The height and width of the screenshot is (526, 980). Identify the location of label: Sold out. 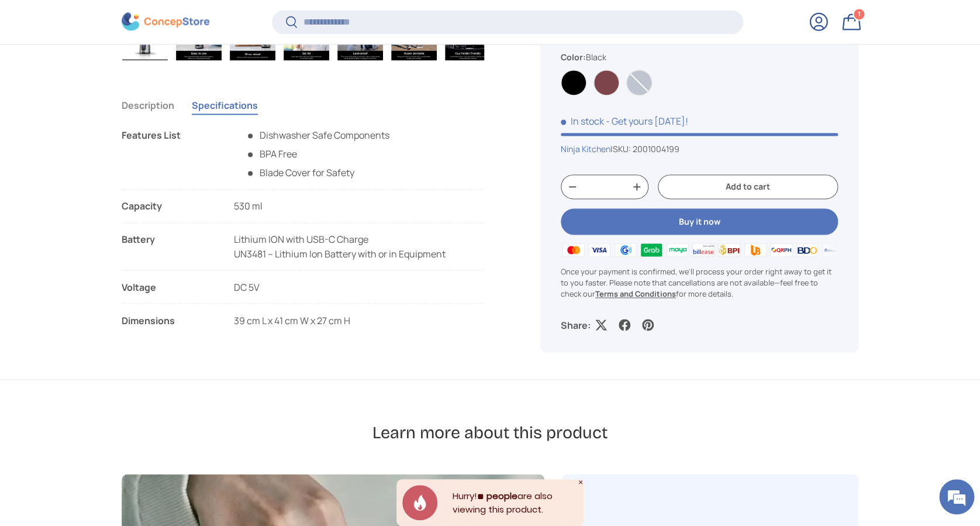
(639, 83).